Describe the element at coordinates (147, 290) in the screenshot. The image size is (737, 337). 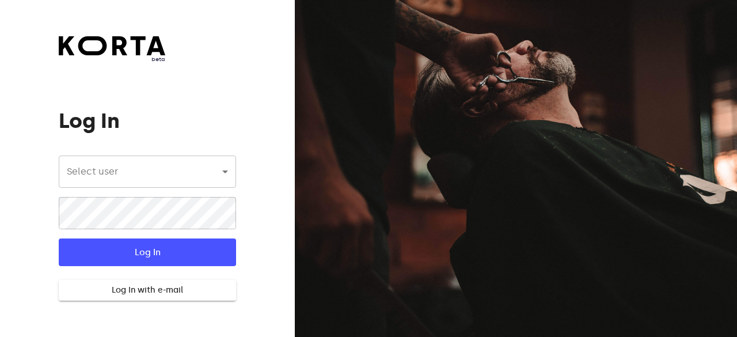
I see `button: Log In with e-mail` at that location.